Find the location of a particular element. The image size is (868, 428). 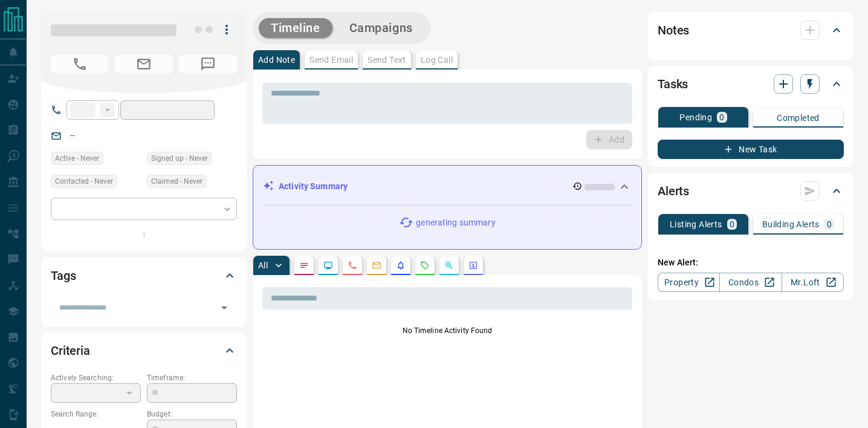

span: No Email is located at coordinates (144, 64).